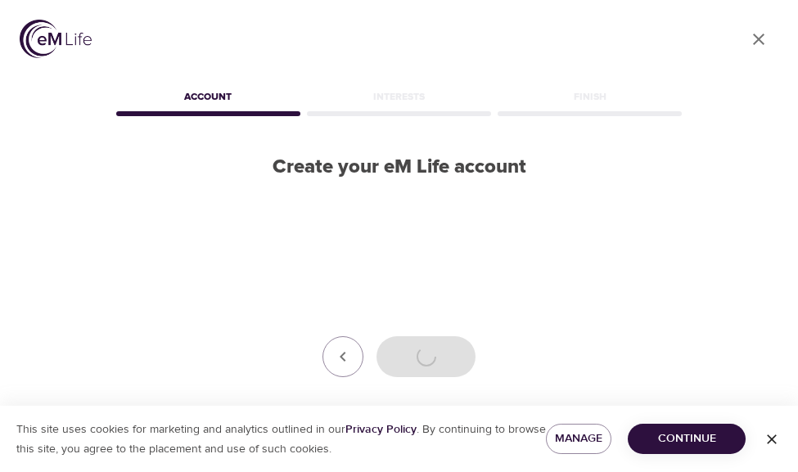  Describe the element at coordinates (759, 39) in the screenshot. I see `a: close` at that location.